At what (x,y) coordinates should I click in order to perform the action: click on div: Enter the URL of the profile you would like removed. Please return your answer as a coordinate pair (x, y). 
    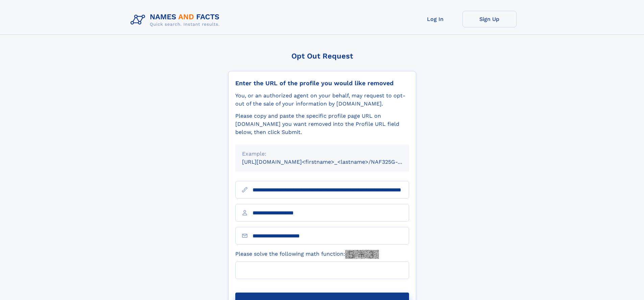
    Looking at the image, I should click on (322, 83).